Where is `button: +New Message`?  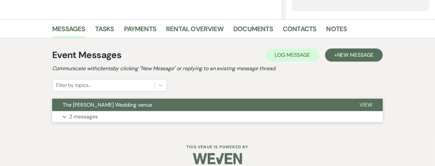
button: +New Message is located at coordinates (354, 55).